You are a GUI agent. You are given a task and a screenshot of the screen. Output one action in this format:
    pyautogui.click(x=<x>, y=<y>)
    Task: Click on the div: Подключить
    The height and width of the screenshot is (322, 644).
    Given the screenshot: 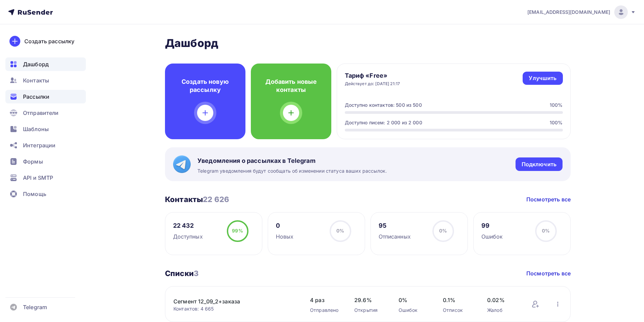 What is the action you would take?
    pyautogui.click(x=538, y=164)
    